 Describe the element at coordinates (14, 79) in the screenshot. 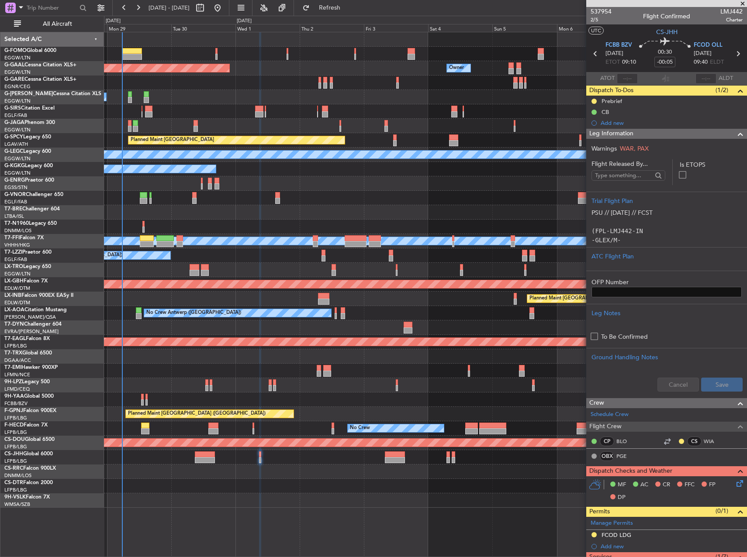

I see `span: G-GARE` at that location.